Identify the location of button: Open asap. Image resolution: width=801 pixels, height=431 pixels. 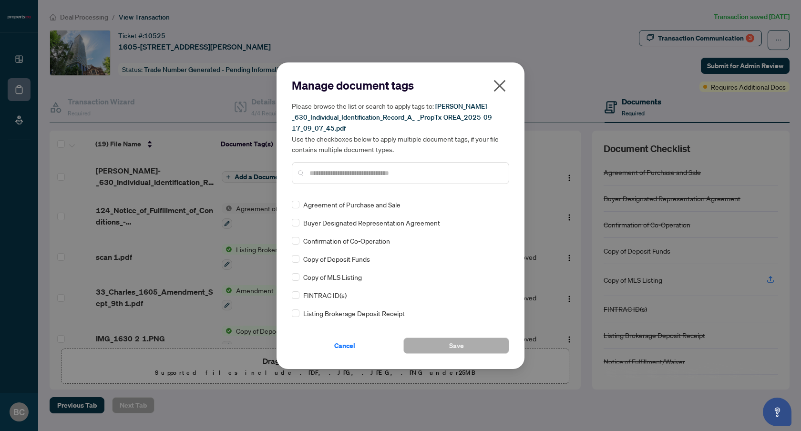
(777, 412).